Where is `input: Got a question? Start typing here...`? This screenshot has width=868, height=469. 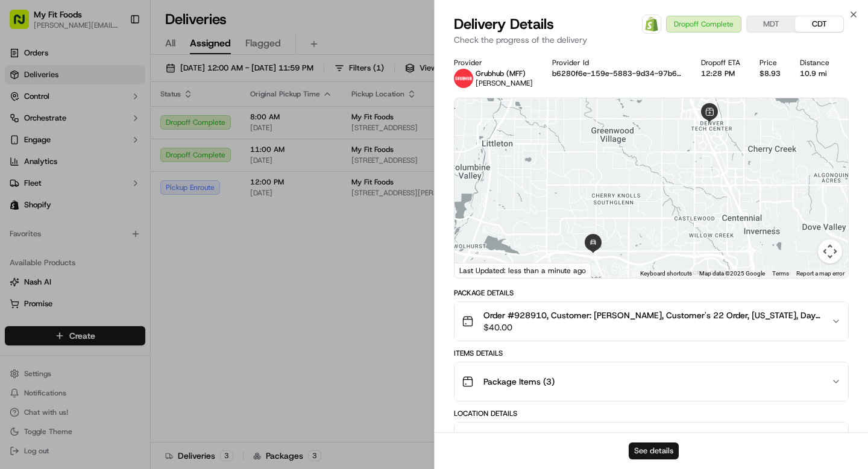 input: Got a question? Start typing here... is located at coordinates (124, 84).